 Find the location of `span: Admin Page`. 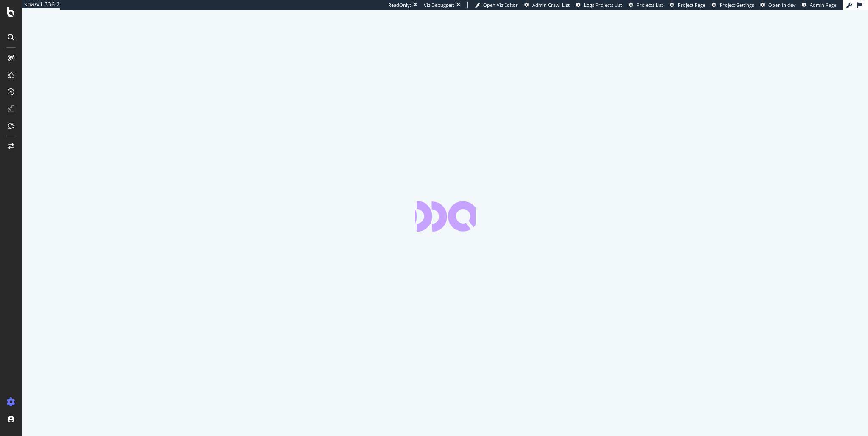

span: Admin Page is located at coordinates (823, 5).